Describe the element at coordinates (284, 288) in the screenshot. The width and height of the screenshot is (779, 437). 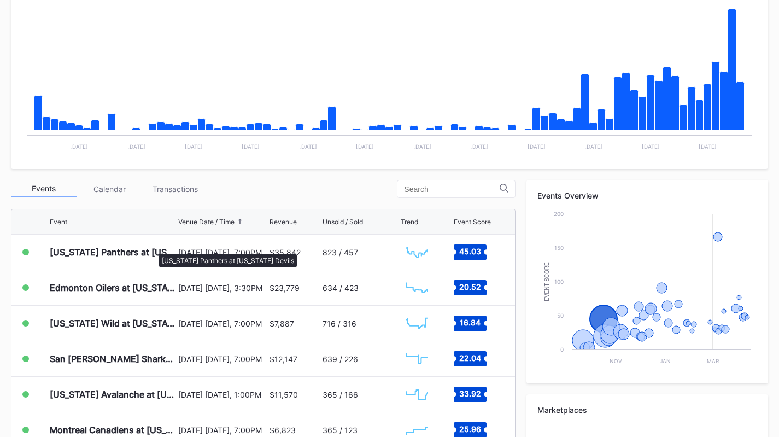
I see `div: $23,779` at that location.